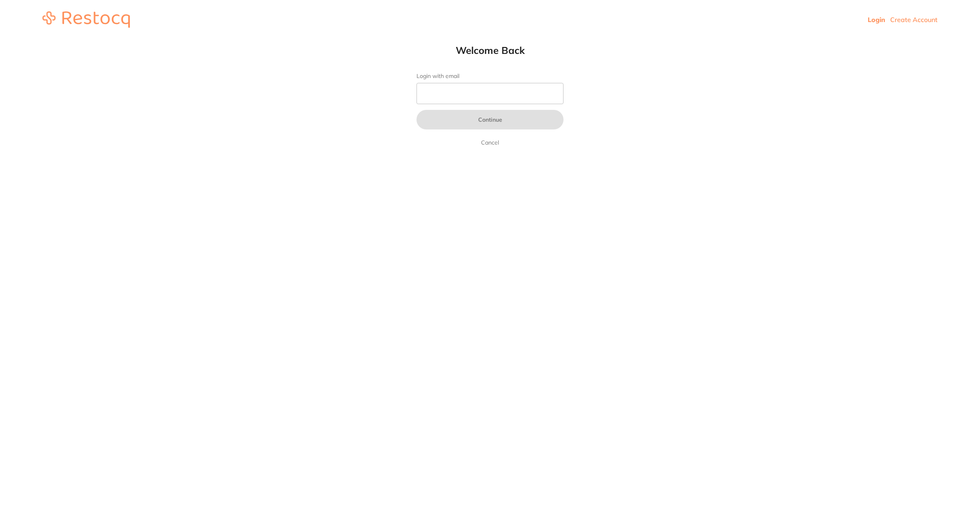 Image resolution: width=980 pixels, height=526 pixels. What do you see at coordinates (490, 143) in the screenshot?
I see `a: Cancel` at bounding box center [490, 143].